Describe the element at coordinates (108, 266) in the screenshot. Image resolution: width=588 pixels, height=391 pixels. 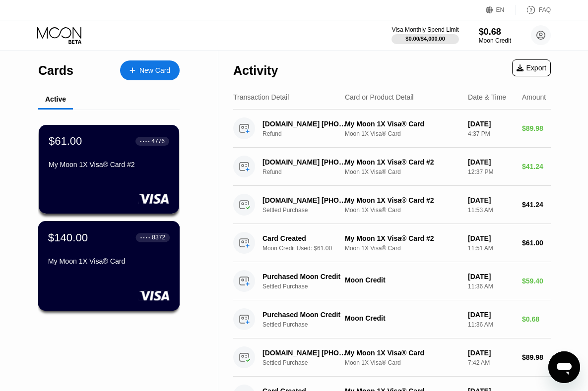
I see `div: $140.00● ● ● ●8372My Moon 1X Visa® Card` at that location.